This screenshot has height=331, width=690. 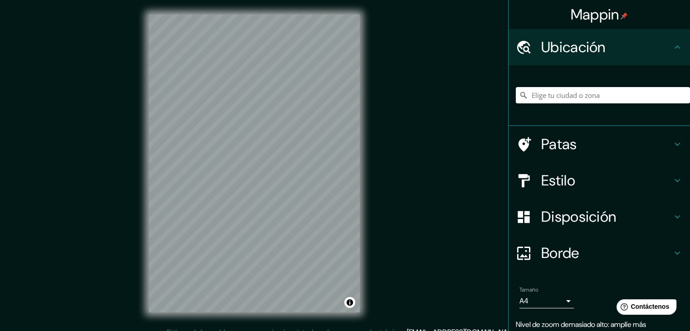 What do you see at coordinates (625, 16) in the screenshot?
I see `img: pin-icon.png` at bounding box center [625, 16].